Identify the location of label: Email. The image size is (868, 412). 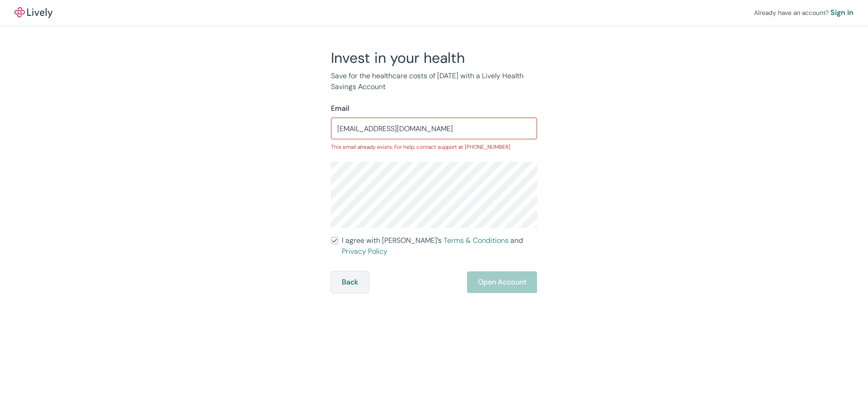
(340, 109).